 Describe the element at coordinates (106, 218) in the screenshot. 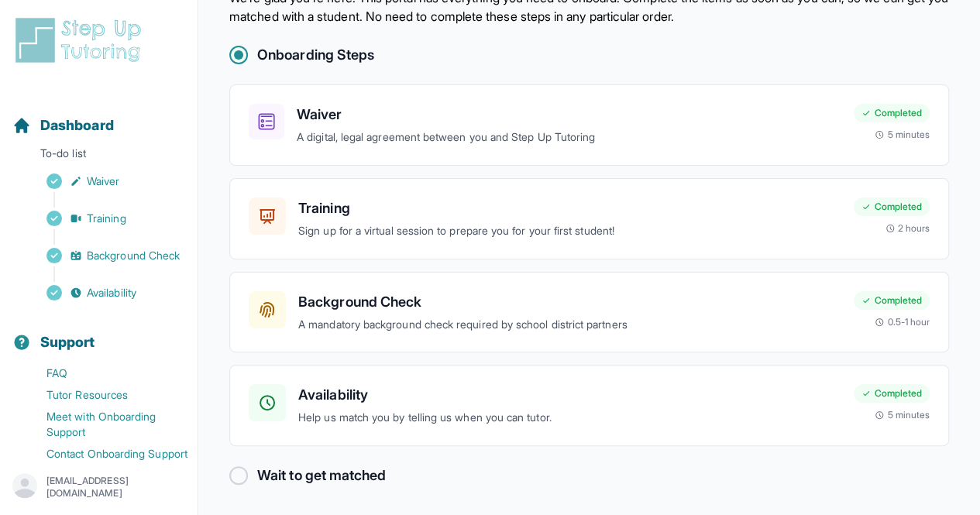

I see `span: Training` at that location.